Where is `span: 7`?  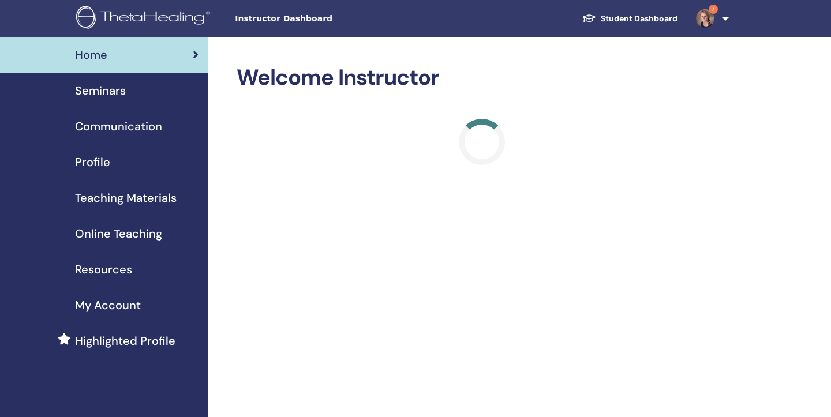 span: 7 is located at coordinates (713, 9).